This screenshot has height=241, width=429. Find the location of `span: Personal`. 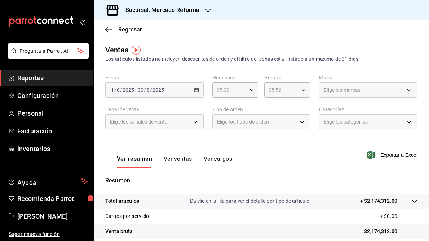

span: Personal is located at coordinates (52, 113).